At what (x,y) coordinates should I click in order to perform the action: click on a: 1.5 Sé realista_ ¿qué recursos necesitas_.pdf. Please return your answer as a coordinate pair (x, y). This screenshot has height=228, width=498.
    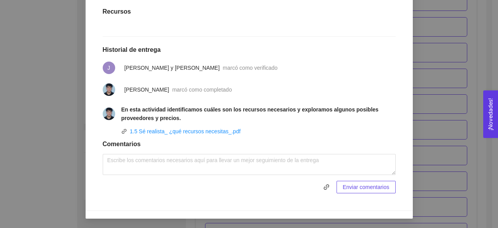
    Looking at the image, I should click on (185, 131).